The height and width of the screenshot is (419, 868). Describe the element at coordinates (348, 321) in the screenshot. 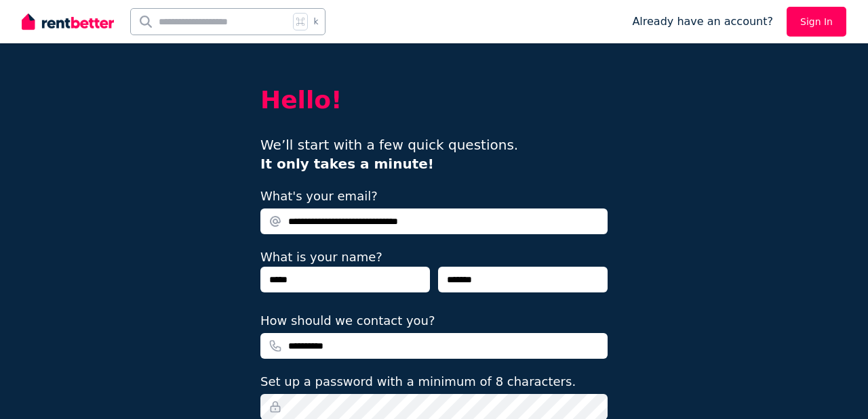

I see `label: How should we contact you?` at that location.